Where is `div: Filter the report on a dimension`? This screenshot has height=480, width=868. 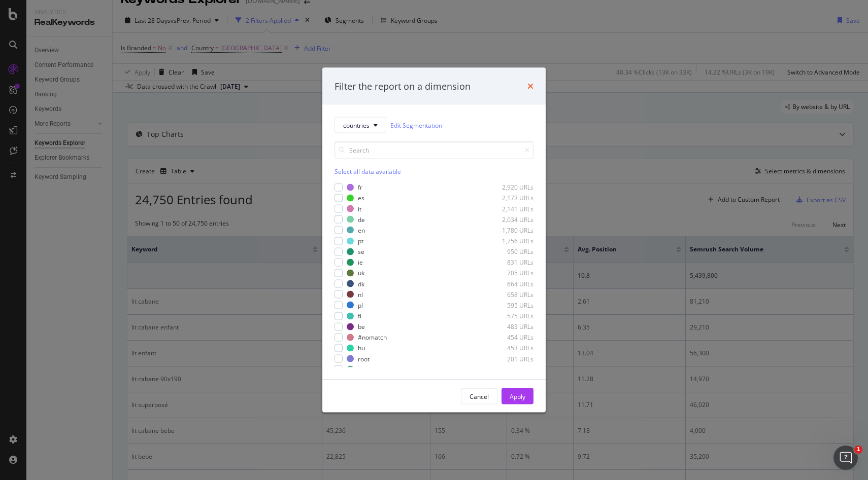 div: Filter the report on a dimension is located at coordinates (402, 86).